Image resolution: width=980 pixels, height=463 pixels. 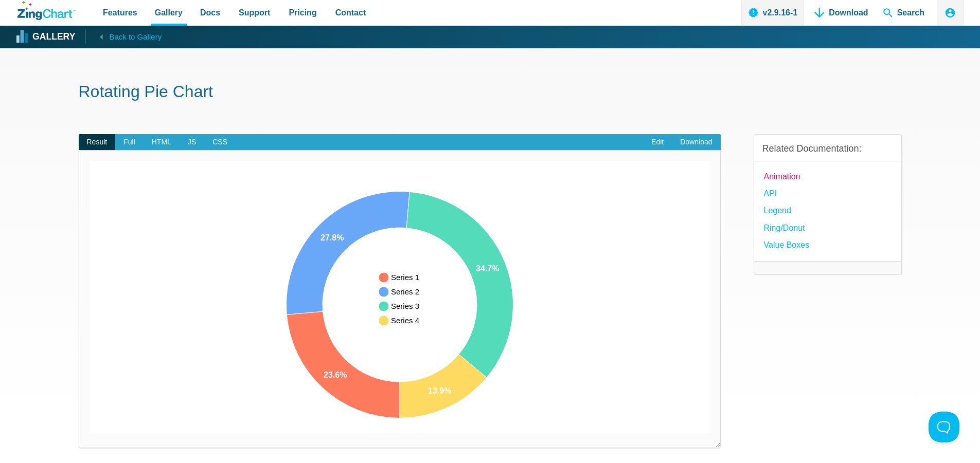 I want to click on span: Pricing, so click(x=302, y=12).